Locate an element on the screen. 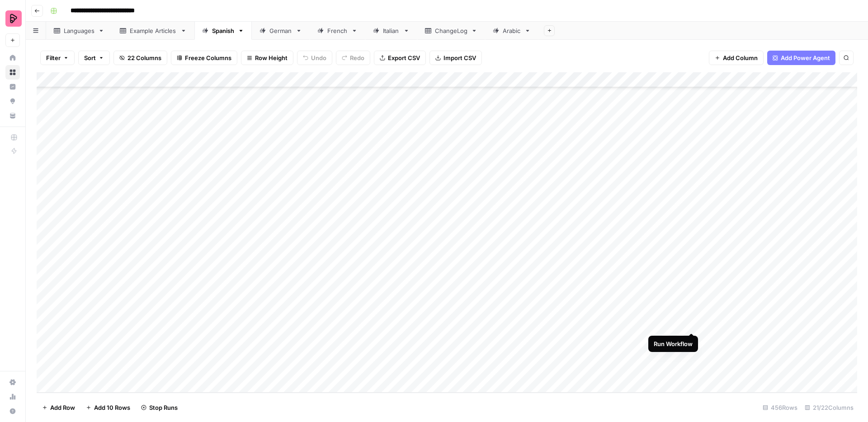 The image size is (868, 422). a: Italian is located at coordinates (391, 31).